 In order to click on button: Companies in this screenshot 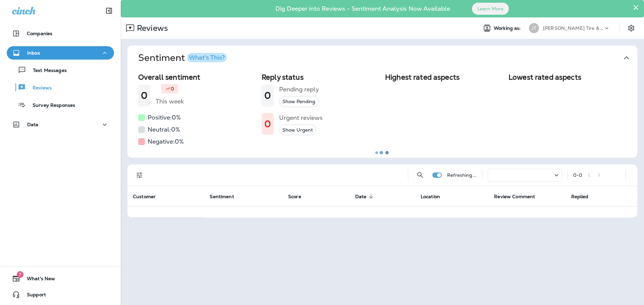, I will do `click(60, 33)`.